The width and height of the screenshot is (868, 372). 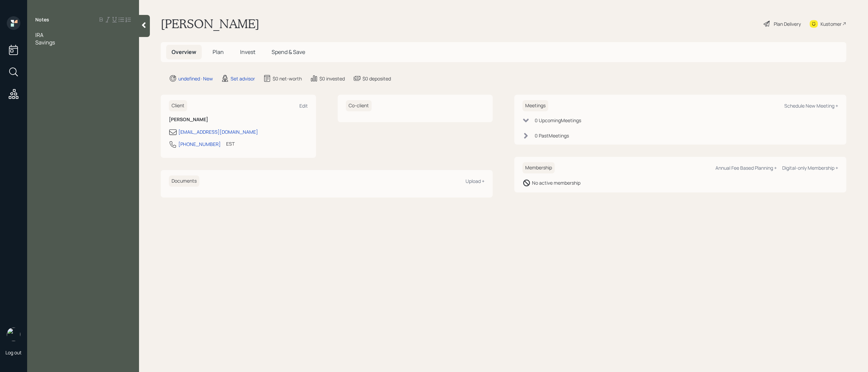 What do you see at coordinates (558, 120) in the screenshot?
I see `div: 0 Upcoming Meeting s` at bounding box center [558, 120].